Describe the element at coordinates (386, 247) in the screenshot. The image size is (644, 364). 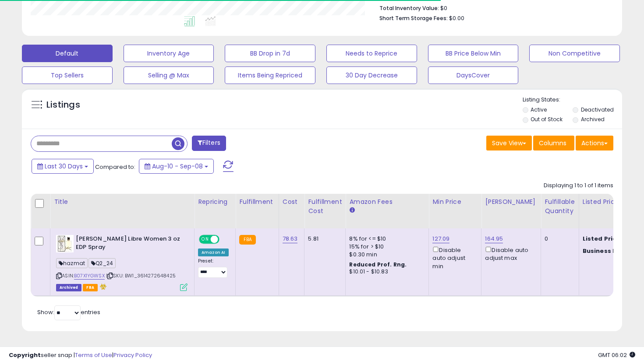
I see `div: 15% for > $10` at that location.